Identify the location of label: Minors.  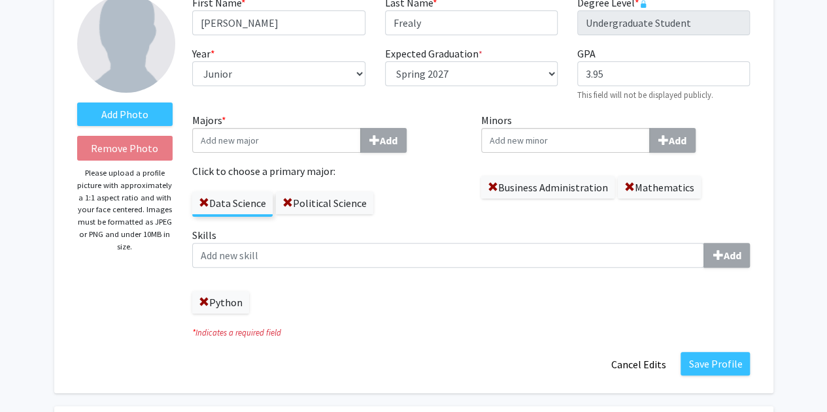
(616, 133).